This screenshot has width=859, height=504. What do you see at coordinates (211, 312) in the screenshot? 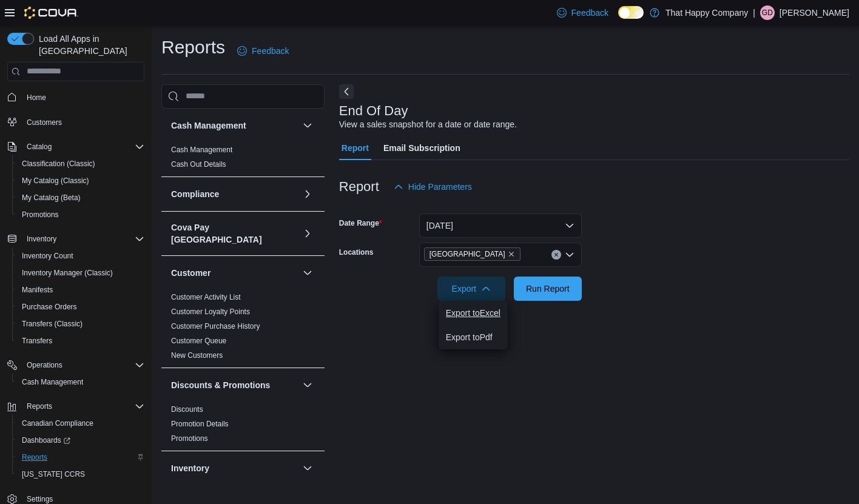
I see `span: Customer Loyalty Points` at bounding box center [211, 312].